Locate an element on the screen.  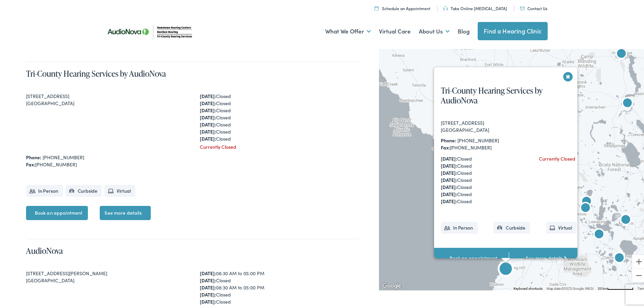
span: Map data ©2025 Google, INEGI is located at coordinates (570, 287).